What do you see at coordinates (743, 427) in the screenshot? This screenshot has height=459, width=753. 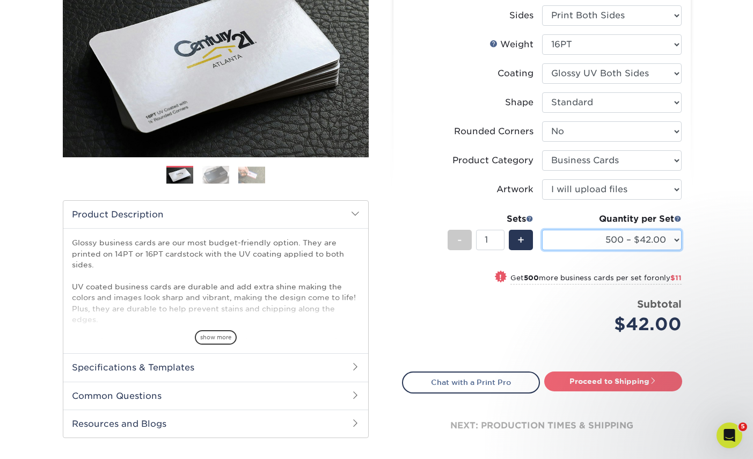 I see `span: 5` at bounding box center [743, 427].